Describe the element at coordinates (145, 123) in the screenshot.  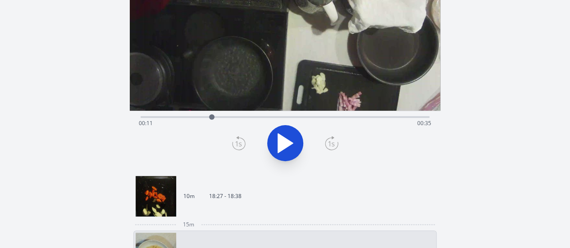
I see `span: 00:11` at that location.